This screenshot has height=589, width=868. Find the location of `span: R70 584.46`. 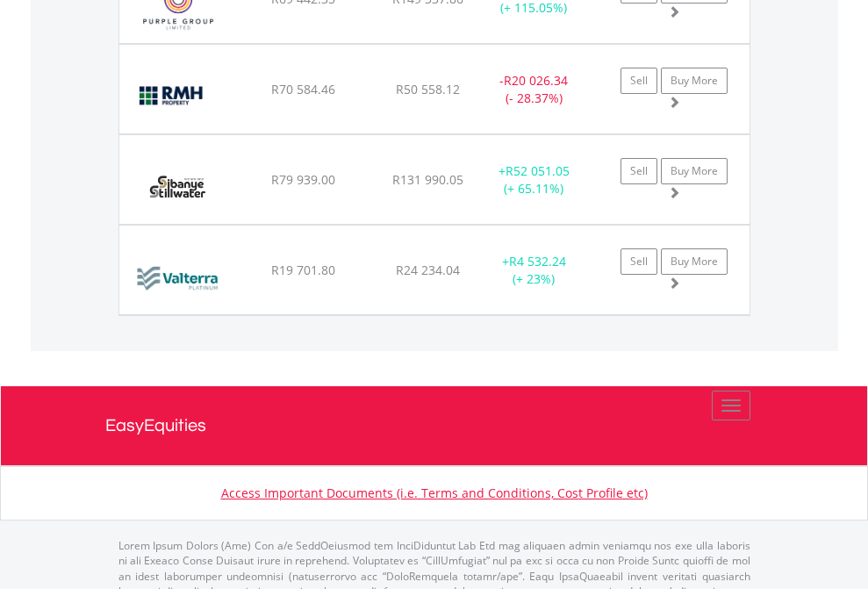

span: R70 584.46 is located at coordinates (303, 89).